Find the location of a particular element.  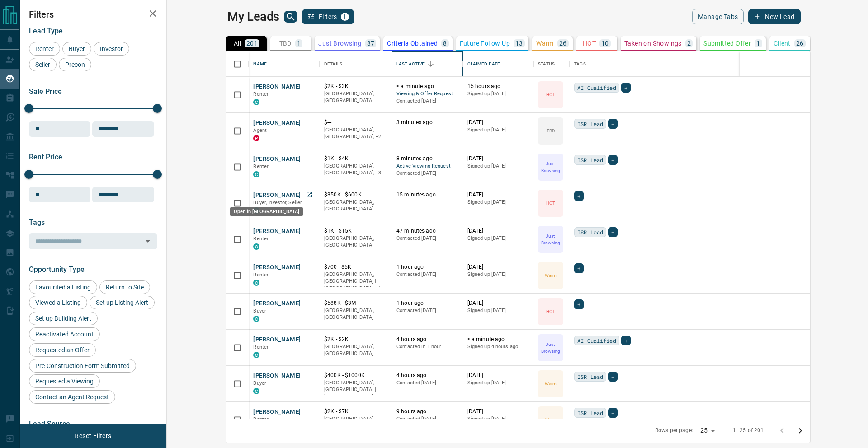

span: Reactivated Account is located at coordinates (64, 334).